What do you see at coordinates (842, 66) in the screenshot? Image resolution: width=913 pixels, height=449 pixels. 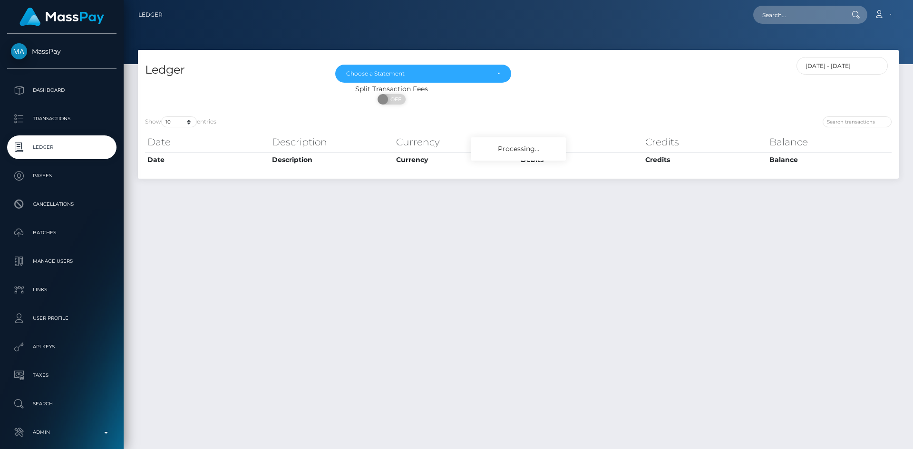 I see `input: Date filter` at bounding box center [842, 66].